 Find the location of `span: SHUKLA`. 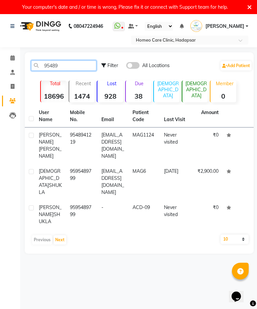

span: SHUKLA is located at coordinates (50, 188).